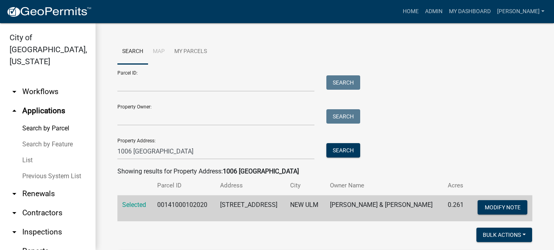 This screenshot has height=250, width=554. Describe the element at coordinates (133, 52) in the screenshot. I see `a: Search` at that location.